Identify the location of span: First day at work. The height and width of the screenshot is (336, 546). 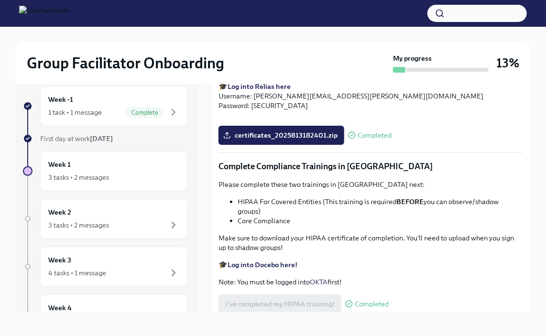
(77, 139).